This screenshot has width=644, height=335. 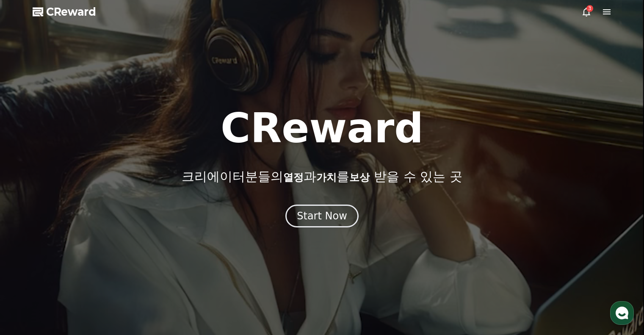 What do you see at coordinates (322, 217) in the screenshot?
I see `a: Start Now` at bounding box center [322, 217].